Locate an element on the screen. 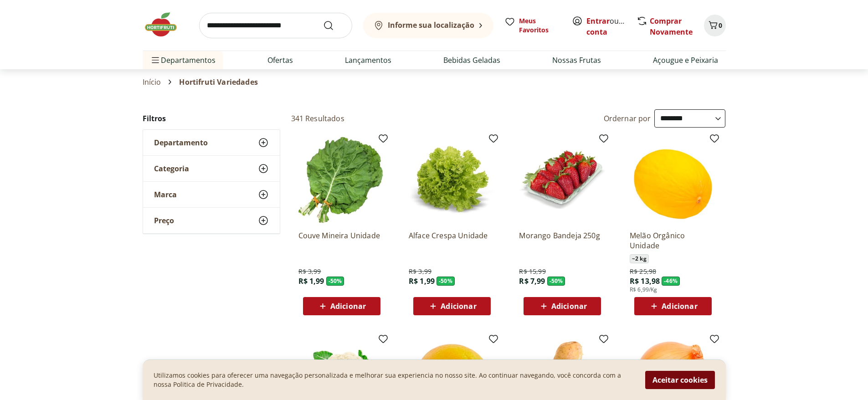 This screenshot has width=868, height=400. p: Couve Mineira Unidade is located at coordinates (342, 241).